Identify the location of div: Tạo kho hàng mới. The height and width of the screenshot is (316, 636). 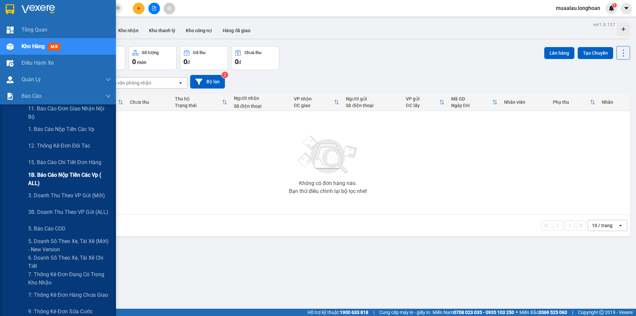
(623, 29).